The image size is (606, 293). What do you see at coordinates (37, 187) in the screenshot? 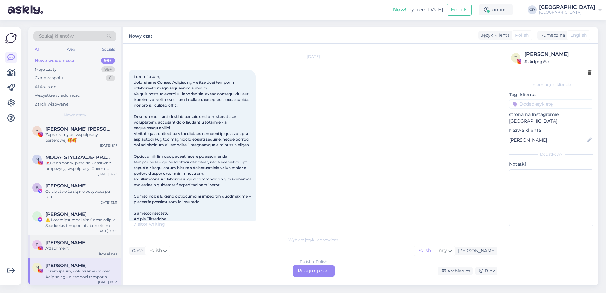
I see `span: B` at bounding box center [37, 187].